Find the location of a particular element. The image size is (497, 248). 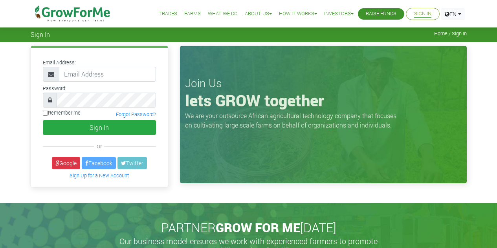

input: Remember me is located at coordinates (45, 113).